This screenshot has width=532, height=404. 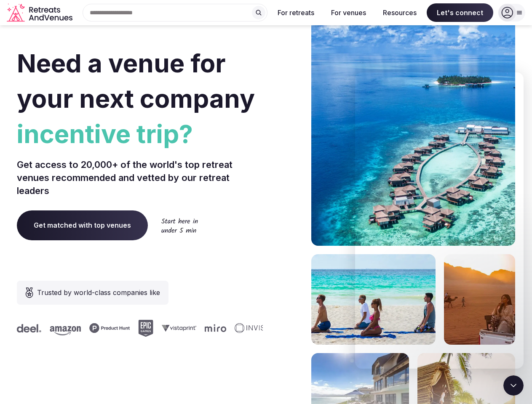 I want to click on img: yoga on tropical beach, so click(x=373, y=299).